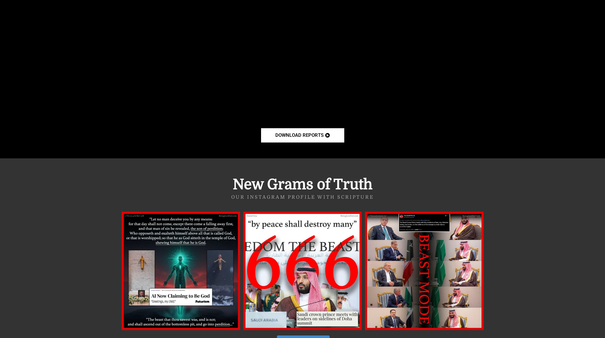 Image resolution: width=605 pixels, height=338 pixels. What do you see at coordinates (181, 271) in the screenshot?
I see `img: This is about to get DARK, FAST. JUDAS THE SON OF PERDITION SOON ASCENDS TO SHEW HIMSELF AS GOD I...` at bounding box center [181, 271].